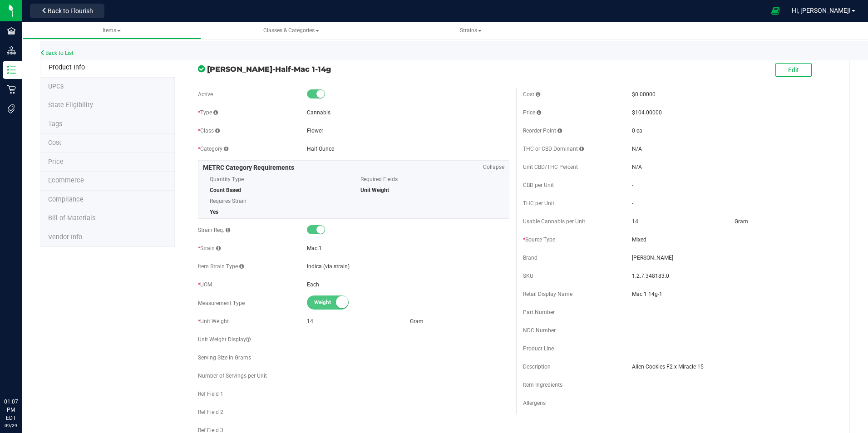 The width and height of the screenshot is (868, 433). I want to click on a: Back to List, so click(57, 53).